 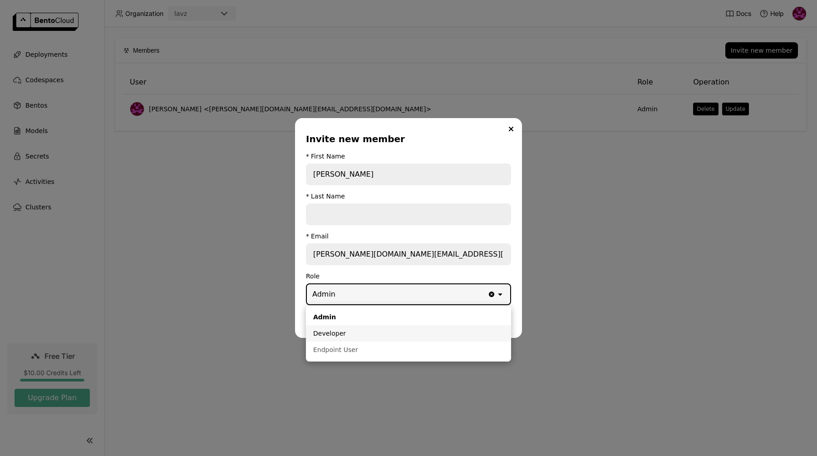 I want to click on div: Invite new member, so click(x=407, y=139).